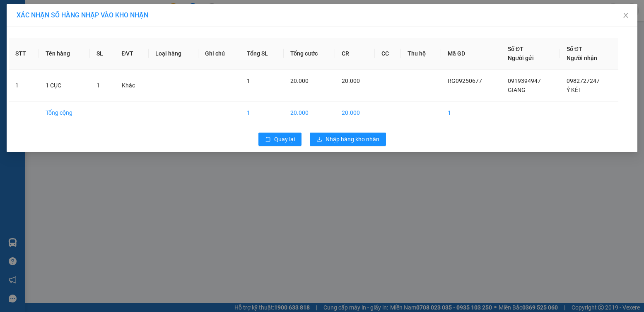  I want to click on span: Người gửi, so click(520, 58).